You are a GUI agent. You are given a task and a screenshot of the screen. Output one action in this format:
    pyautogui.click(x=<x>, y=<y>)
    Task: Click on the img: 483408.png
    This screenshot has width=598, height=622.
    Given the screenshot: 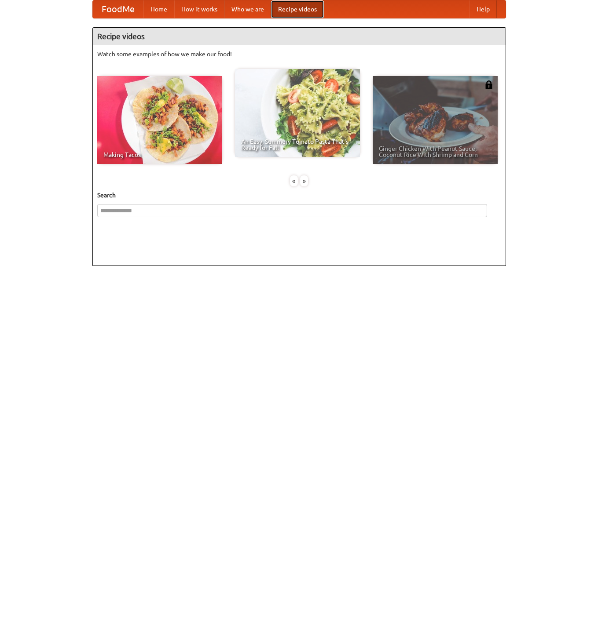 What is the action you would take?
    pyautogui.click(x=489, y=85)
    